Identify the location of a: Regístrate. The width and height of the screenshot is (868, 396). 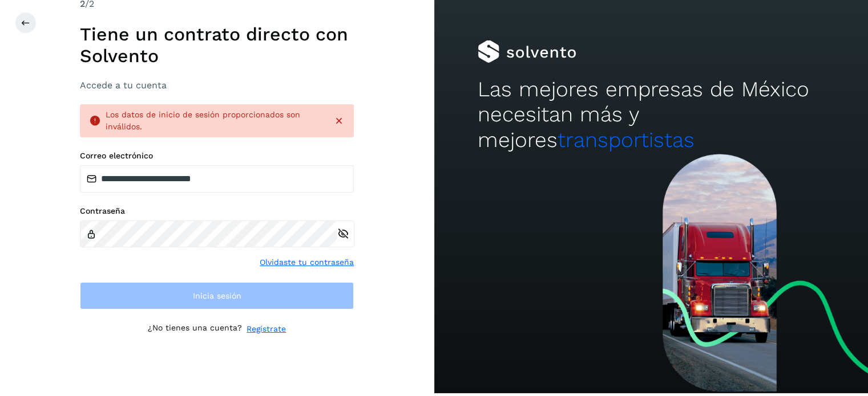
(266, 329).